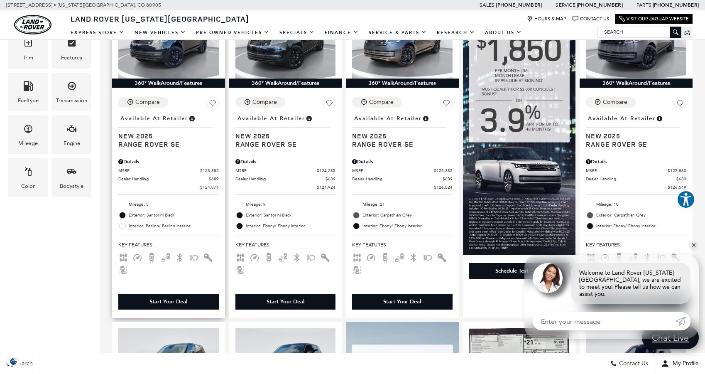 This screenshot has width=705, height=374. I want to click on span: Trim, so click(28, 44).